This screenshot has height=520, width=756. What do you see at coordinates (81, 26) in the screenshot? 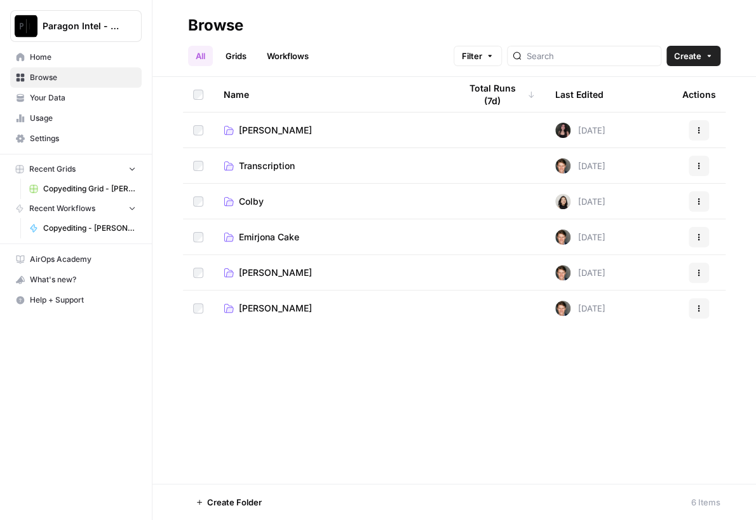
I see `span: Paragon Intel - Copyediting` at bounding box center [81, 26].